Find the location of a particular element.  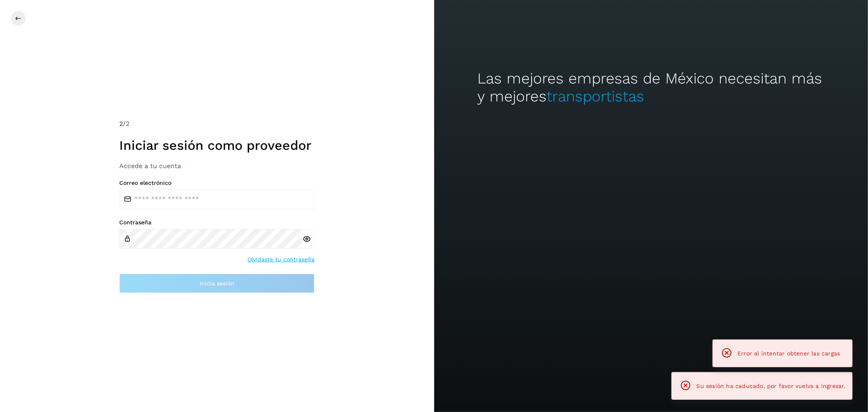

h2: Las mejores empresas de México necesitan más y mejores is located at coordinates (651, 87).